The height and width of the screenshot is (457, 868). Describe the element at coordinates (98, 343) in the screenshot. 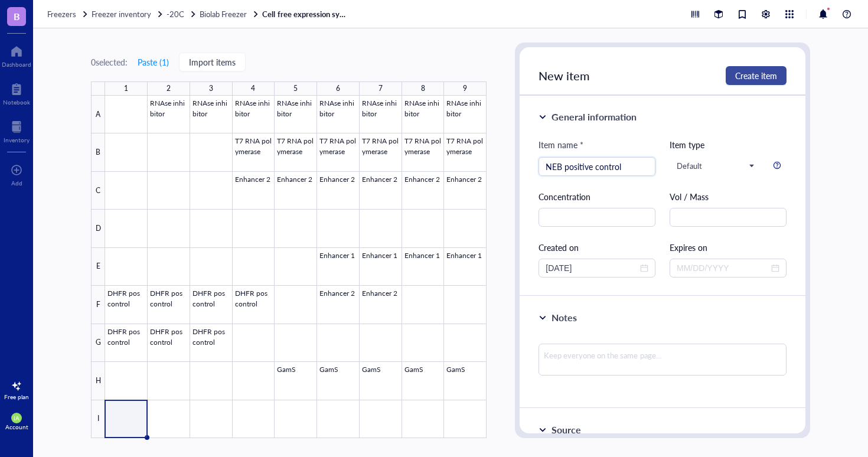

I see `div: G` at that location.